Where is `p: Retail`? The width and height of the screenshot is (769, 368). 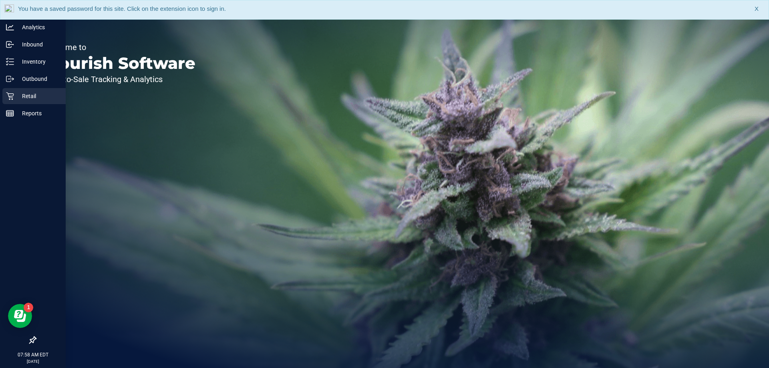
p: Retail is located at coordinates (38, 96).